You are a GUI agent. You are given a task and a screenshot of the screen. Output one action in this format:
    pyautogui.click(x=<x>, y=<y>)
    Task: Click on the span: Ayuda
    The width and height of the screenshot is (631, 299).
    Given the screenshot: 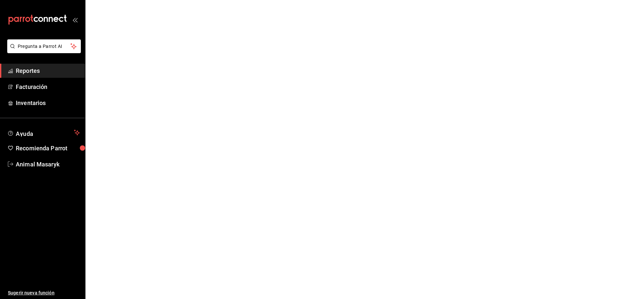 What is the action you would take?
    pyautogui.click(x=43, y=133)
    